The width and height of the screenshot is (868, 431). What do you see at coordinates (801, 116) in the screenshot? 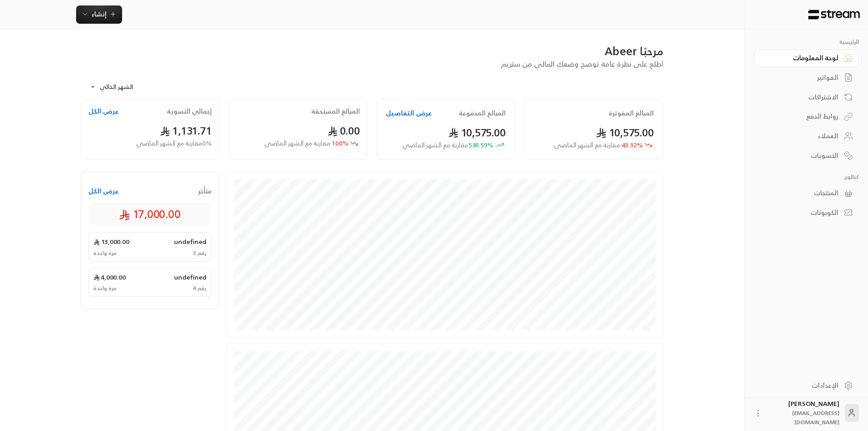
I see `div: روابط الدفع` at bounding box center [801, 116].